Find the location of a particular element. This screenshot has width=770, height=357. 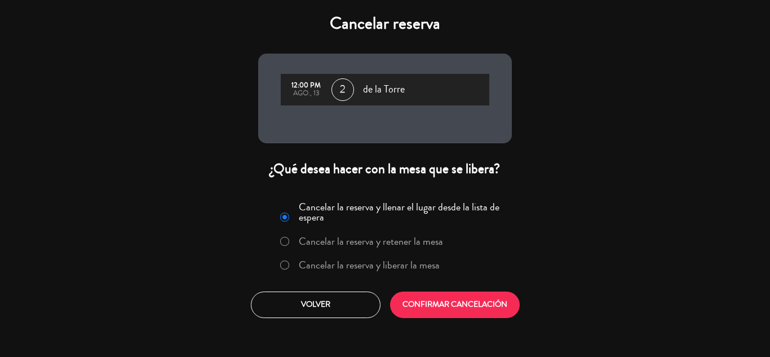

label: Cancelar la reserva y retener la mesa is located at coordinates (371, 241).